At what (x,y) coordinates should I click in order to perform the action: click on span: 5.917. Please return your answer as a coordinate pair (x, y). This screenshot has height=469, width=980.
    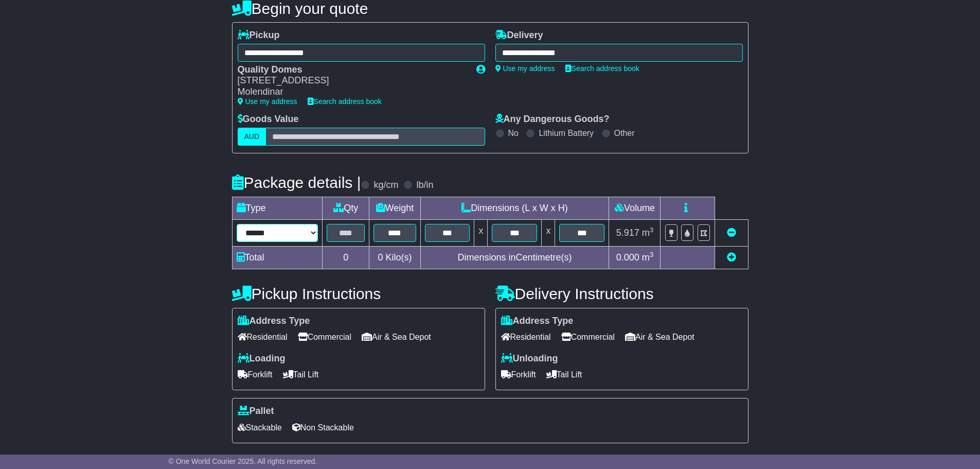
    Looking at the image, I should click on (627, 233).